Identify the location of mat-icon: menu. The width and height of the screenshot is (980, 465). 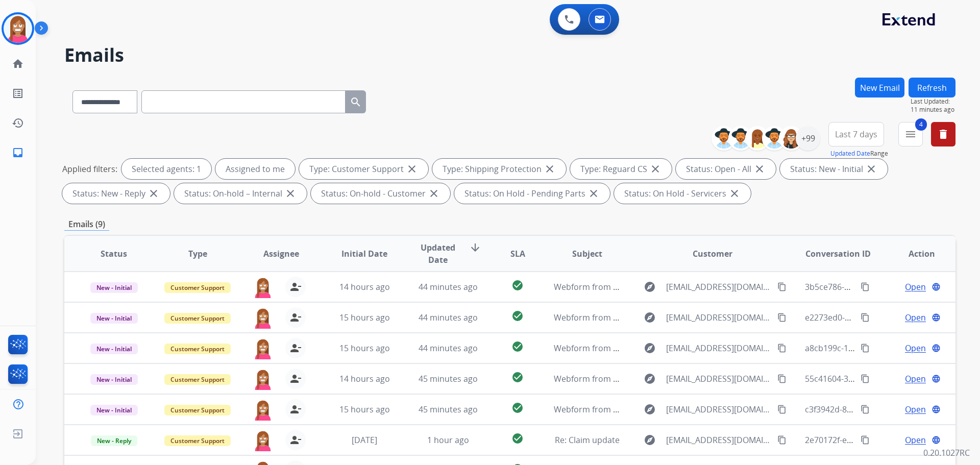
(910, 134).